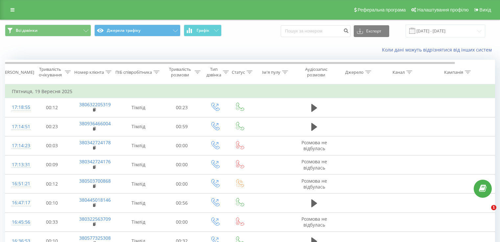 The height and width of the screenshot is (242, 500). Describe the element at coordinates (180, 72) in the screenshot. I see `div: Тривалість розмови` at that location.